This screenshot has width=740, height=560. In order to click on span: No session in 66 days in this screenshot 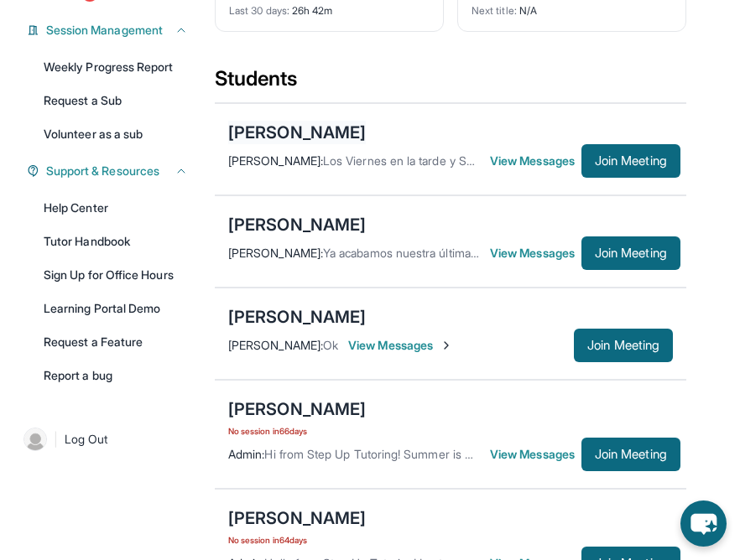, I will do `click(297, 431)`.